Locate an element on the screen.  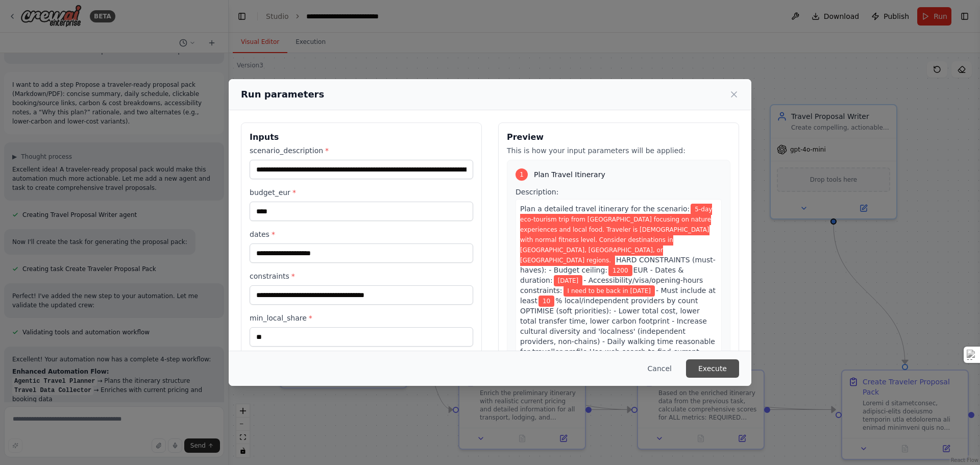
label: budget_eur is located at coordinates (361, 192).